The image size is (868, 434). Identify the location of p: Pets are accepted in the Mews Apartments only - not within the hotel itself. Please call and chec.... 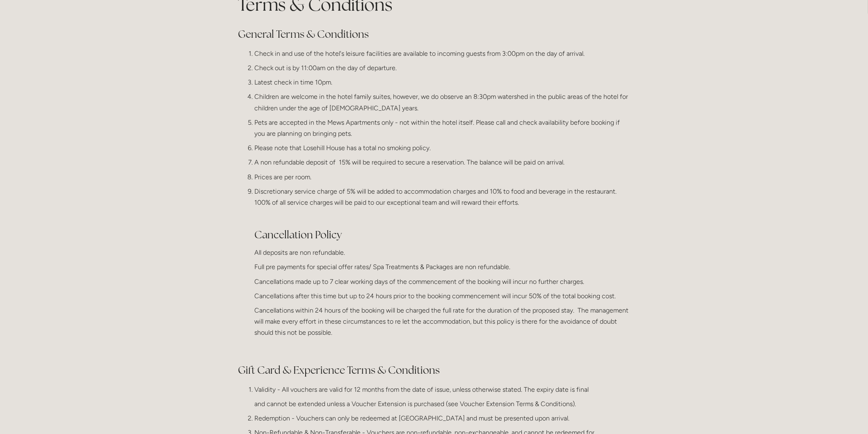
(442, 128).